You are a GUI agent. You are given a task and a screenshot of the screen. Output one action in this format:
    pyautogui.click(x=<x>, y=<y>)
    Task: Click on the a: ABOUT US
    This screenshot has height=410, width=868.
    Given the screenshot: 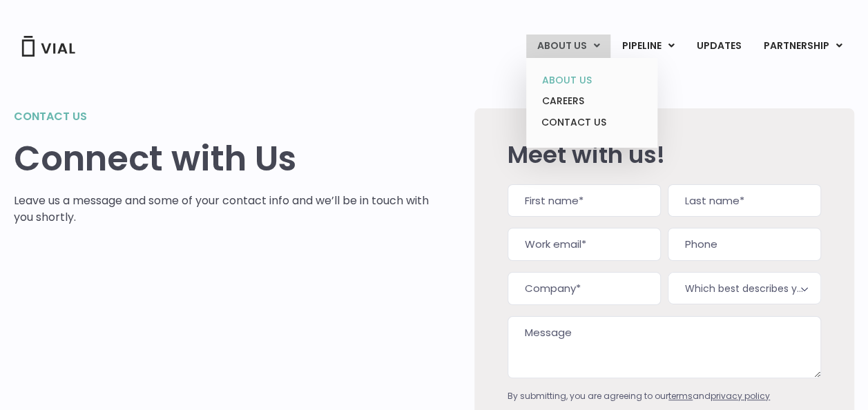 What is the action you would take?
    pyautogui.click(x=591, y=80)
    